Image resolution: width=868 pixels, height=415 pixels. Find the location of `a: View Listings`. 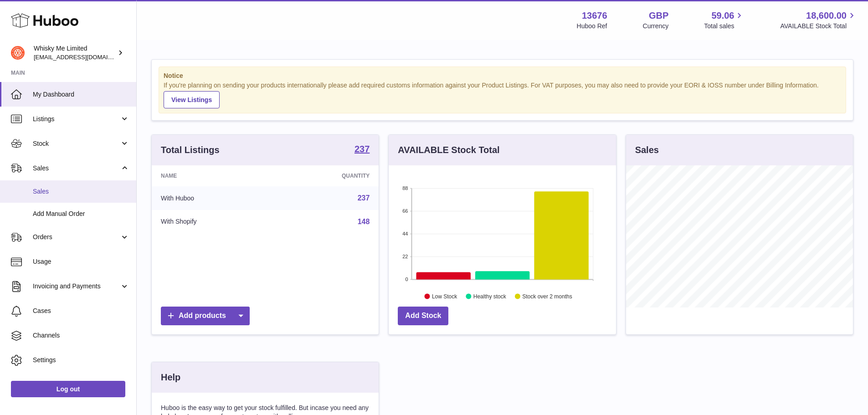

a: View Listings is located at coordinates (191, 100).